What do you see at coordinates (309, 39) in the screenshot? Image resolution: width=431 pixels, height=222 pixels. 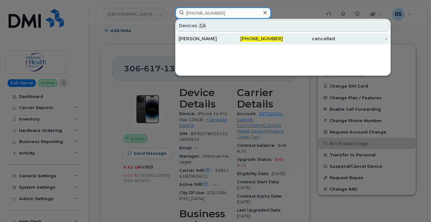 I see `div: cancelled` at bounding box center [309, 39].